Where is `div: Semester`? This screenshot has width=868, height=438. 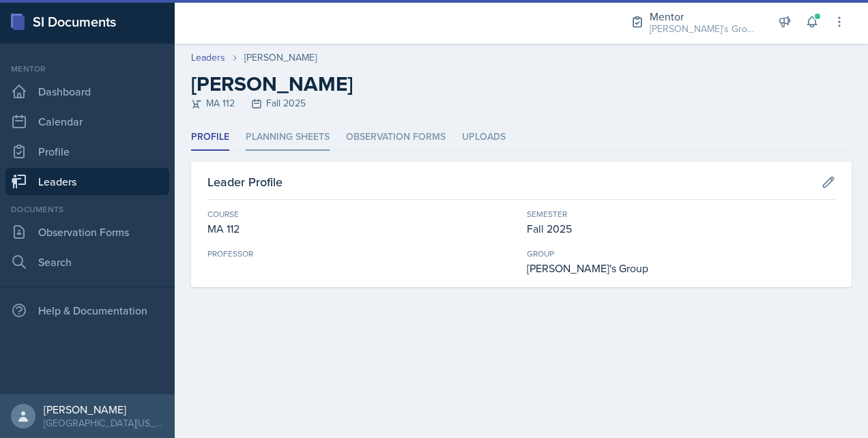 div: Semester is located at coordinates (681, 214).